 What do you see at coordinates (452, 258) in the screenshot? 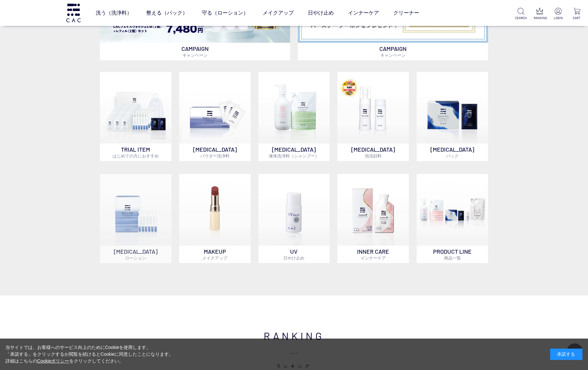
I see `span: 商品一覧` at bounding box center [452, 258].